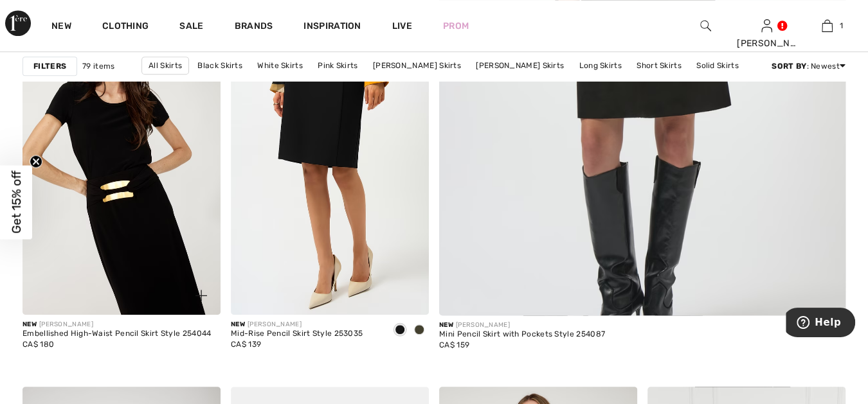  Describe the element at coordinates (18, 23) in the screenshot. I see `img: 1ère Avenue` at that location.